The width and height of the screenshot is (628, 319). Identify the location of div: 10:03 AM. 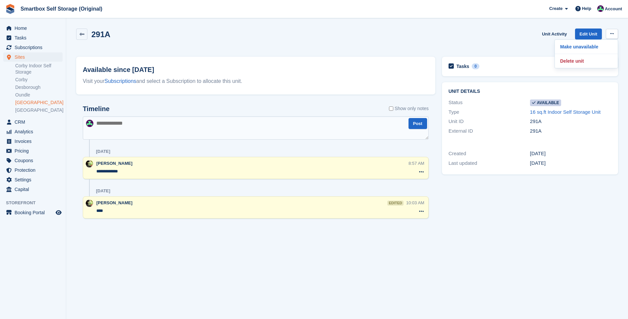
(415, 202).